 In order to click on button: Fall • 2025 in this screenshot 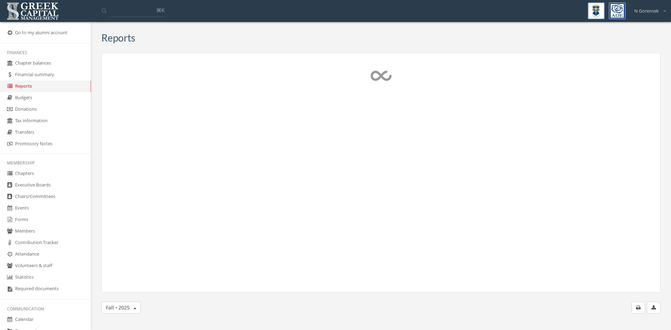, I will do `click(121, 308)`.